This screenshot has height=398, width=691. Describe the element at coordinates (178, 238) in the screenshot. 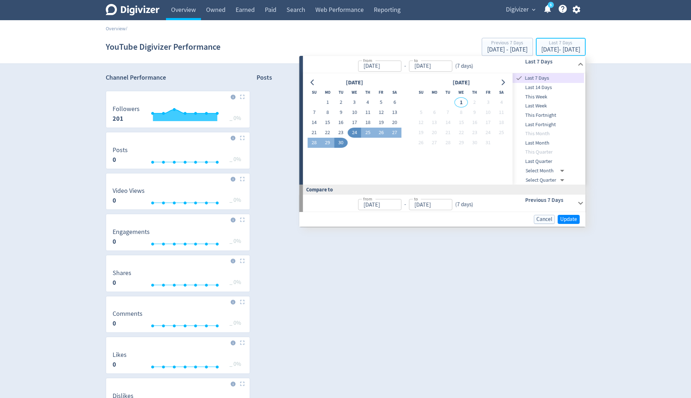

I see `svg: Engagements 0` at that location.